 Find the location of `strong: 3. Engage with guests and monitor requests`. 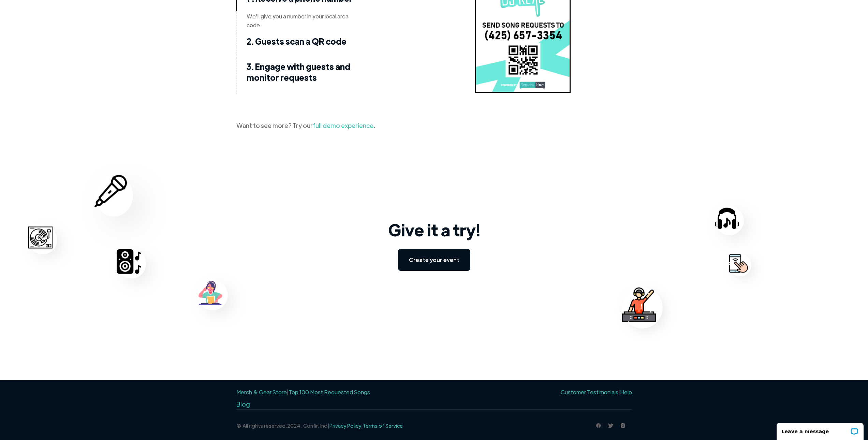

strong: 3. Engage with guests and monitor requests is located at coordinates (298, 72).